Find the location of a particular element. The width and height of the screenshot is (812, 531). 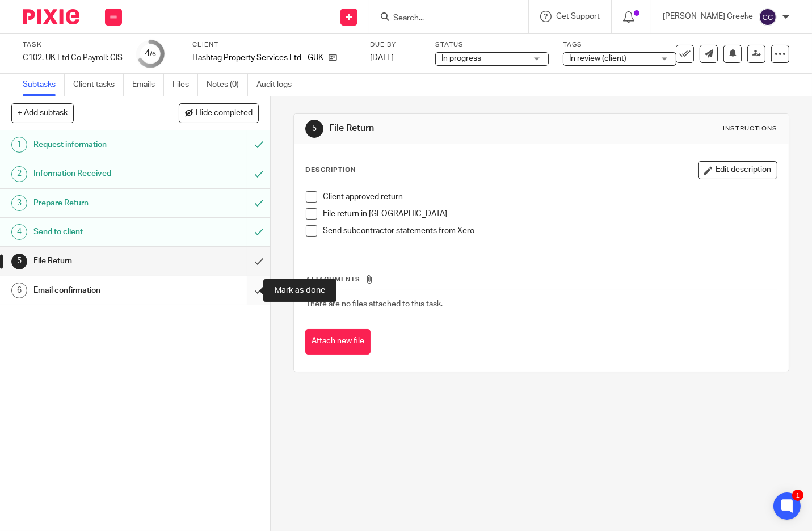

a: Subtasks is located at coordinates (44, 84).